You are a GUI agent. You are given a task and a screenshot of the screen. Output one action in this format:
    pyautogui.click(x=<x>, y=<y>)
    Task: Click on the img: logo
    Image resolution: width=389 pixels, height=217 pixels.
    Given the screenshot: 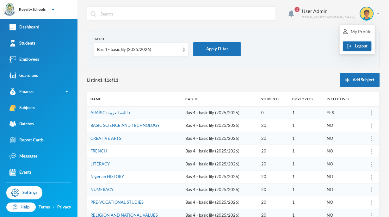 What is the action you would take?
    pyautogui.click(x=10, y=10)
    